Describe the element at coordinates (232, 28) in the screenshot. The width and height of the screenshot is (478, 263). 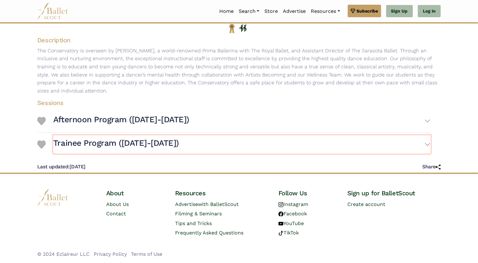
I see `img: National` at that location.